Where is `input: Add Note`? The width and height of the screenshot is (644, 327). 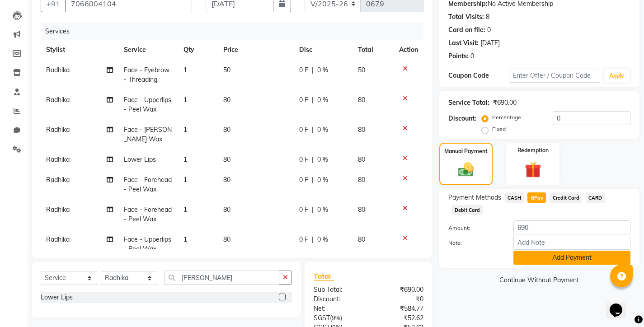 input: Add Note is located at coordinates (572, 243).